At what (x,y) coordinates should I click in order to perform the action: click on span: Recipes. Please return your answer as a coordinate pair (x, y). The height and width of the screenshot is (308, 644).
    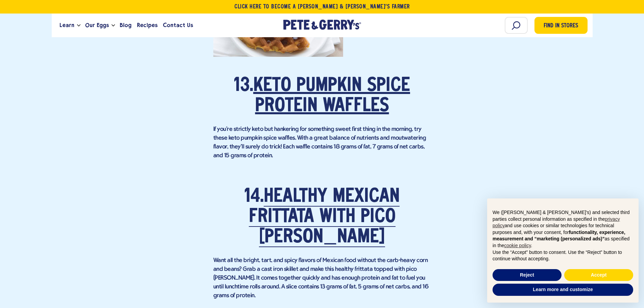
    Looking at the image, I should click on (147, 25).